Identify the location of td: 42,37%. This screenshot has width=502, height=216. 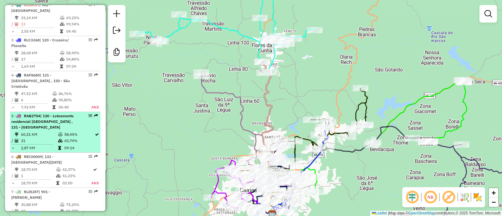
(77, 170).